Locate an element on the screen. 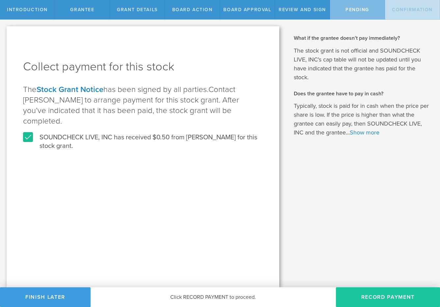  span: Review and Sign is located at coordinates (302, 10).